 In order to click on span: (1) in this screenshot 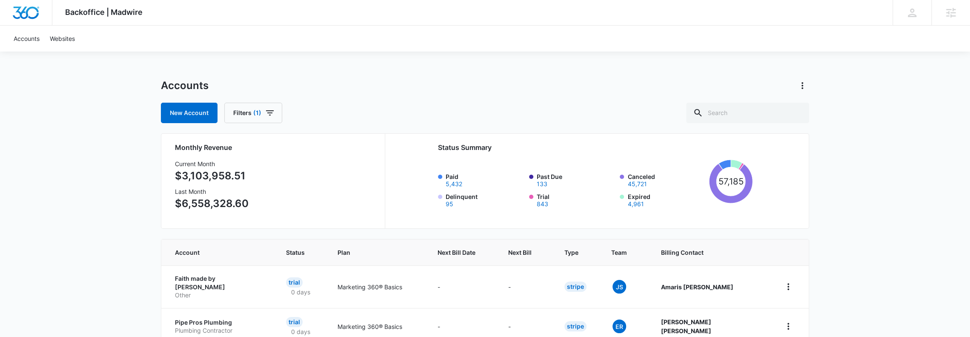, I will do `click(257, 113)`.